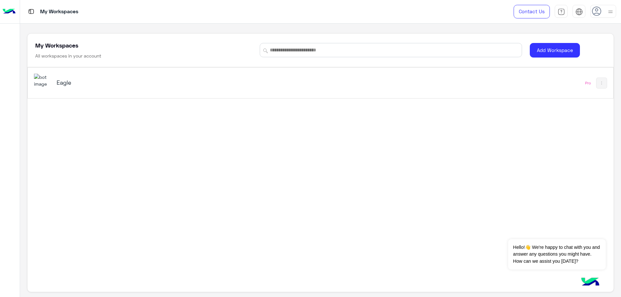 This screenshot has height=297, width=621. I want to click on img: Logo, so click(9, 12).